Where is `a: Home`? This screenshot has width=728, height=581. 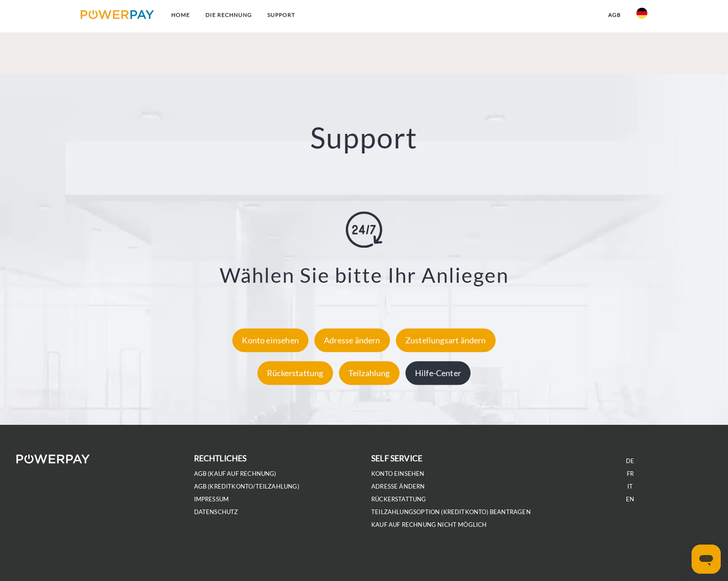 a: Home is located at coordinates (180, 15).